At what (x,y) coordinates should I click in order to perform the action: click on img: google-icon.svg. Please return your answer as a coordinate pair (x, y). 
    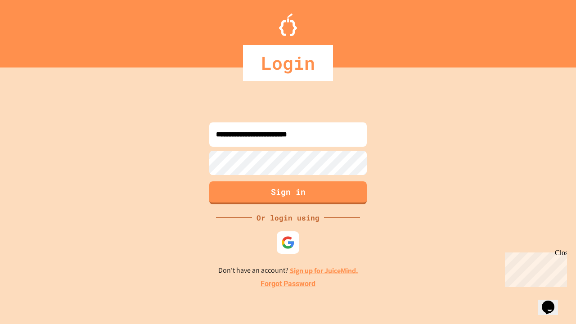
    Looking at the image, I should click on (288, 243).